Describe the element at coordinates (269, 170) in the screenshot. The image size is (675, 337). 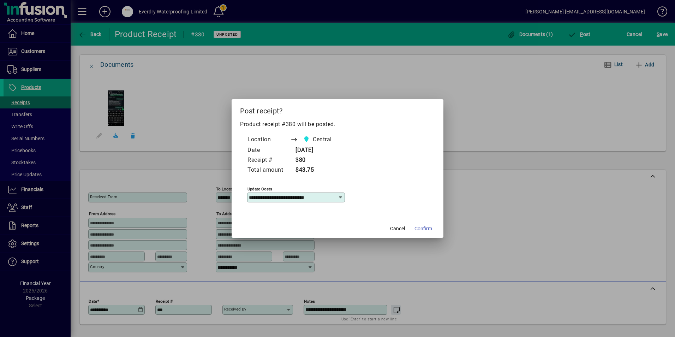
I see `td: Total amount` at that location.